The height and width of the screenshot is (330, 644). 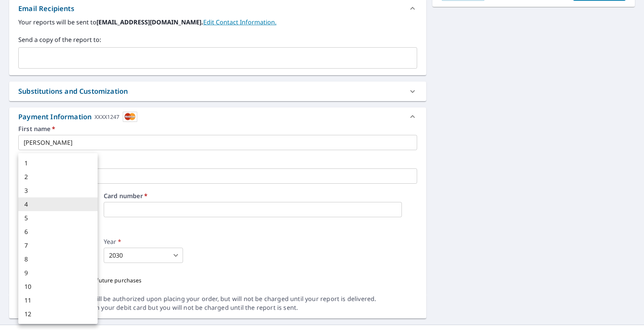 What do you see at coordinates (58, 300) in the screenshot?
I see `li: 11` at bounding box center [58, 300].